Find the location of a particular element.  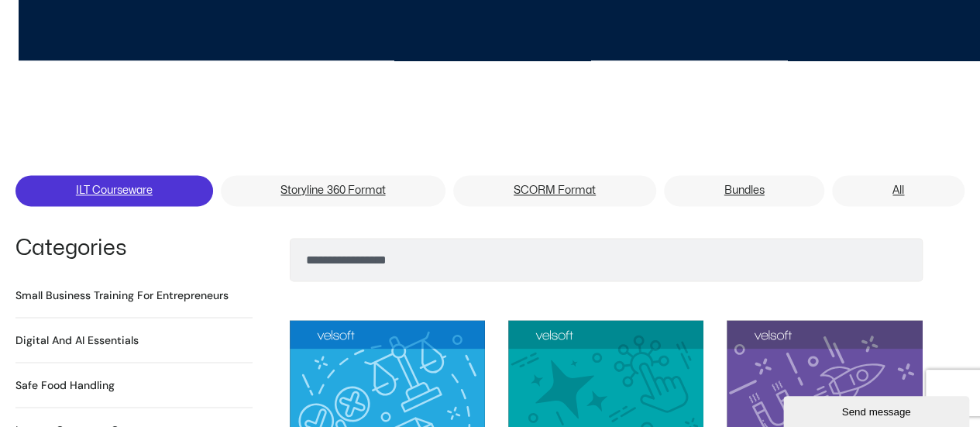

div: Send message is located at coordinates (93, 19).